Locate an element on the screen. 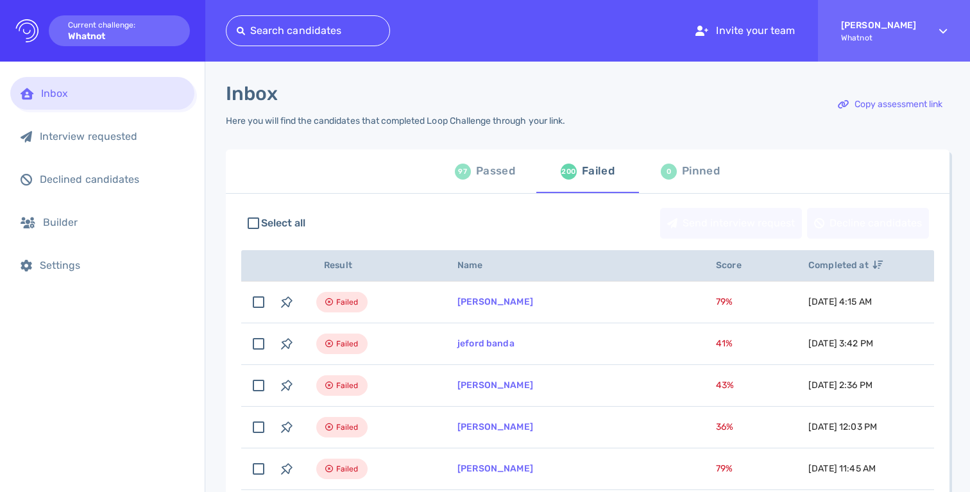 The height and width of the screenshot is (492, 970). a: jeford banda is located at coordinates (486, 343).